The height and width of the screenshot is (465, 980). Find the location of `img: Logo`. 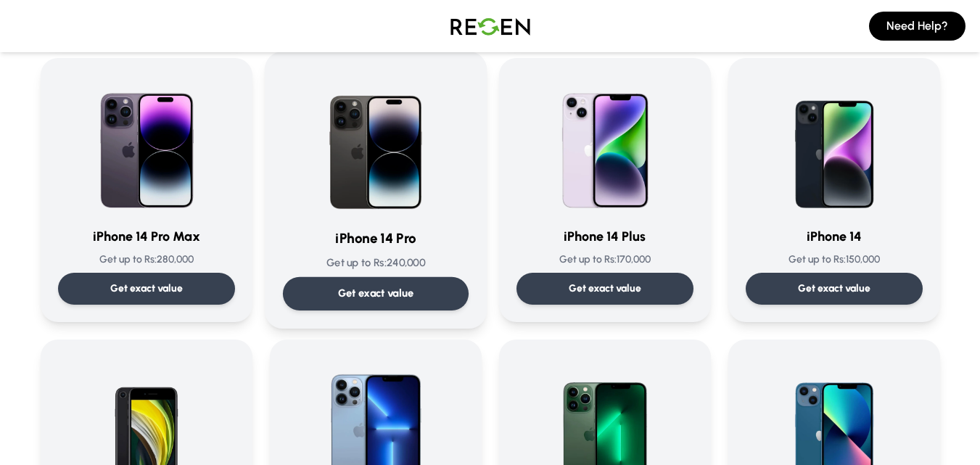

img: Logo is located at coordinates (490, 26).